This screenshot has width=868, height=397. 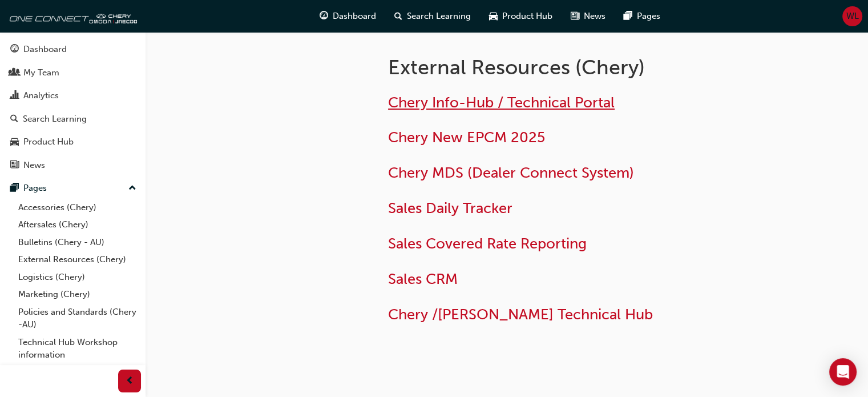 I want to click on a: search-iconSearch Learning, so click(x=432, y=16).